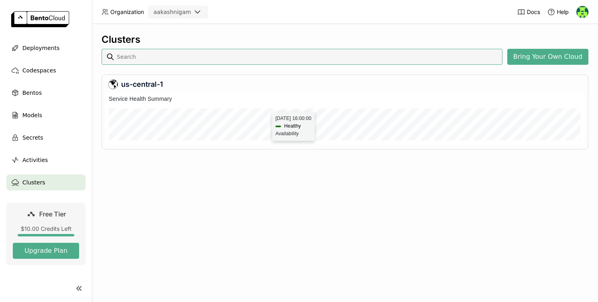 The width and height of the screenshot is (598, 302). What do you see at coordinates (46, 160) in the screenshot?
I see `a: Activities` at bounding box center [46, 160].